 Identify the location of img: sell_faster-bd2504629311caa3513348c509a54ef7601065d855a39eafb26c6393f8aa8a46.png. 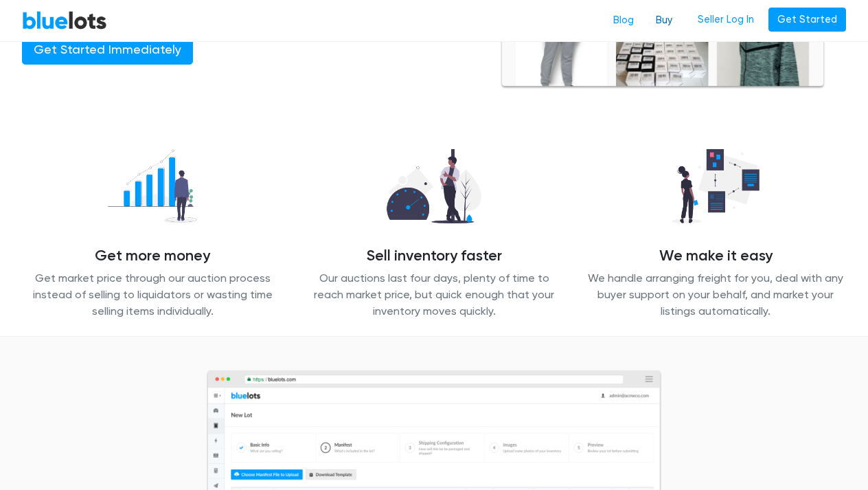
(434, 186).